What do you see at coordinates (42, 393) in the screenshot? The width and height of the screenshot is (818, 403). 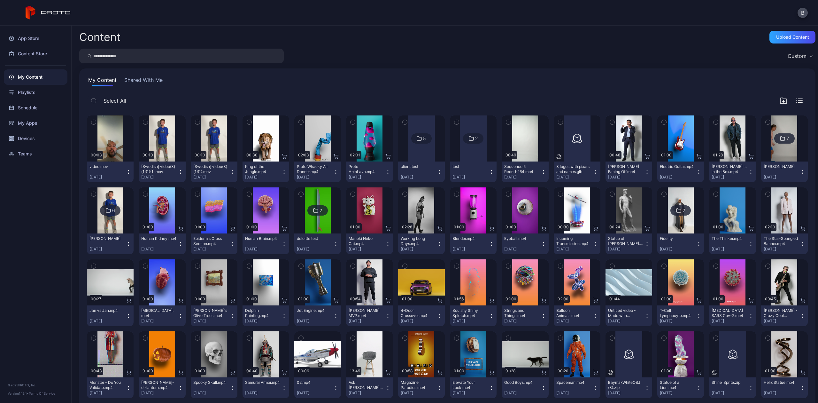 I see `a: Terms Of Service` at bounding box center [42, 393].